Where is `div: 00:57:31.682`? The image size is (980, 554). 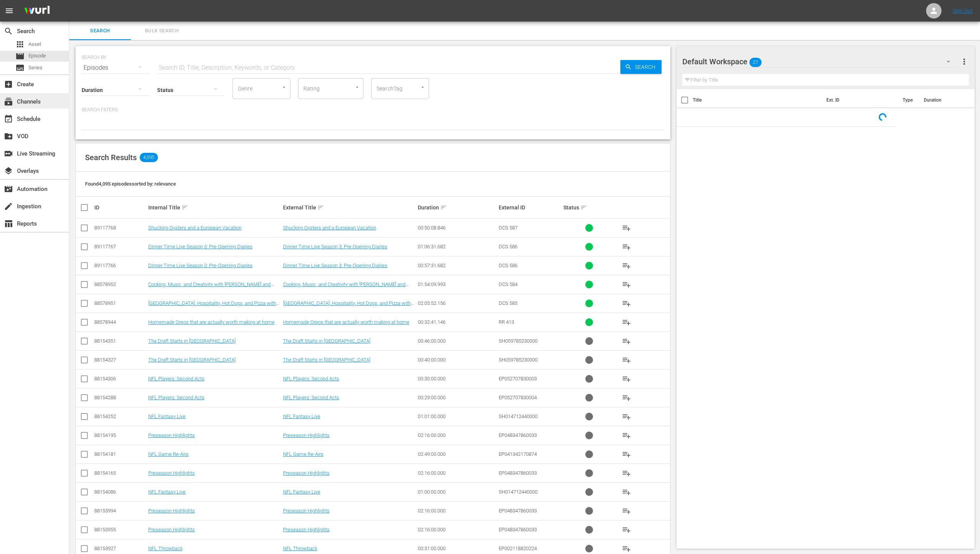
div: 00:57:31.682 is located at coordinates (457, 266).